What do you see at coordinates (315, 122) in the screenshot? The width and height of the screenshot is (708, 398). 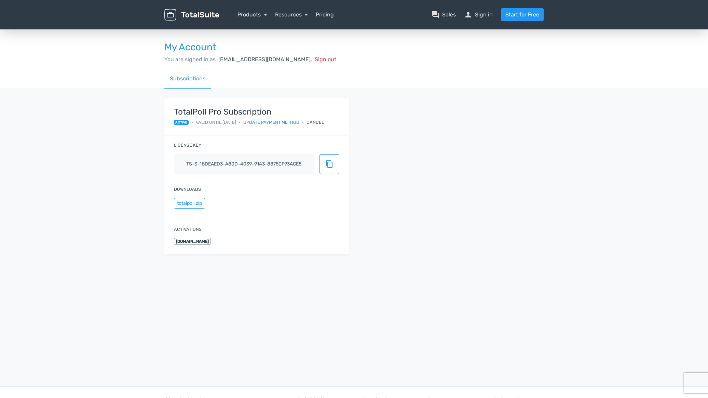 I see `div: Cancel` at bounding box center [315, 122].